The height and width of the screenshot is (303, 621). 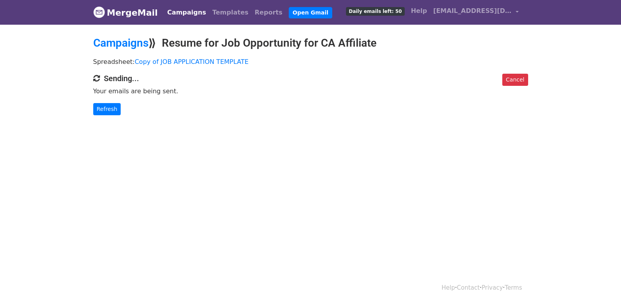 I want to click on a: Daily emails left: 50, so click(x=375, y=11).